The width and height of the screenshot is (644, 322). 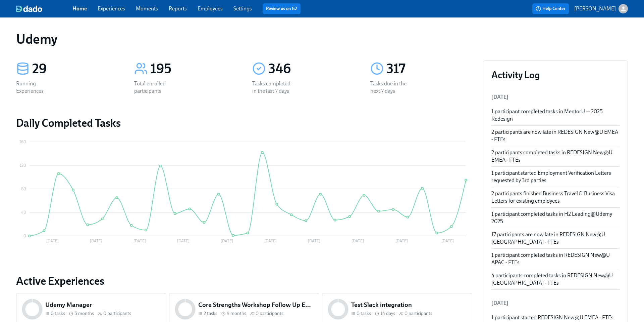 I want to click on a: Experiences, so click(x=112, y=8).